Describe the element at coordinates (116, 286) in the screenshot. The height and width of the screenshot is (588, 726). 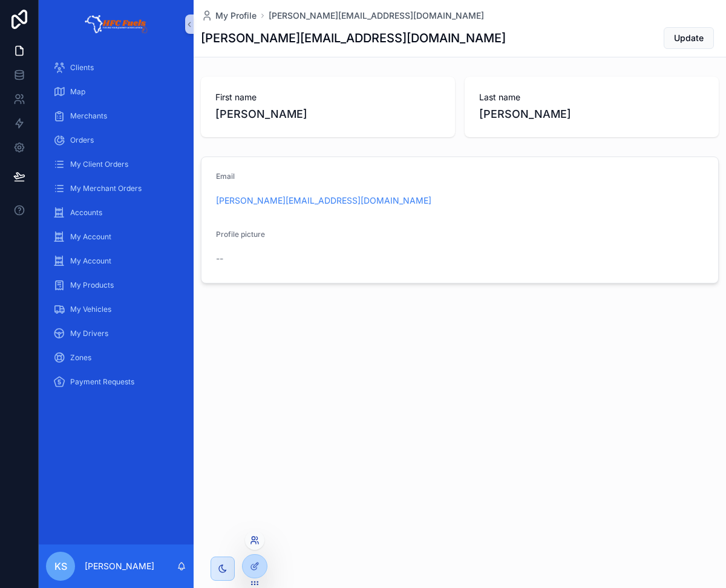
I see `a: My Products` at that location.